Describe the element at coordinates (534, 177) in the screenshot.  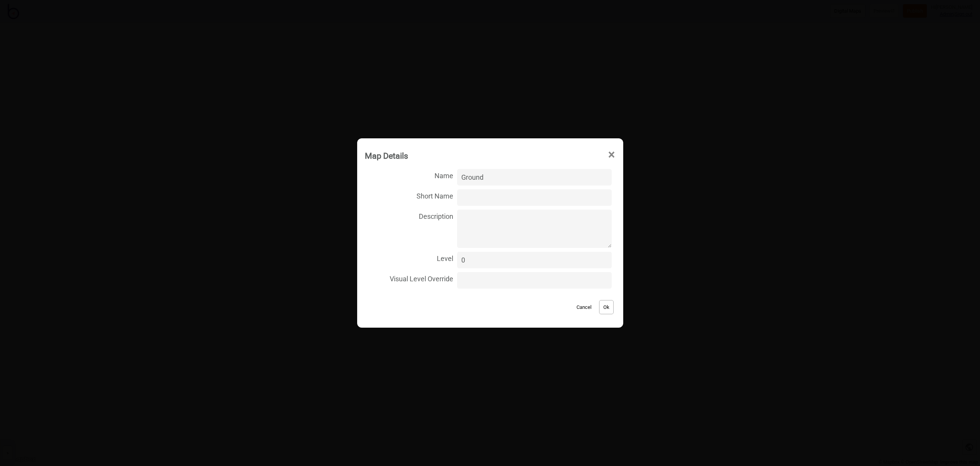
I see `input: Name` at that location.